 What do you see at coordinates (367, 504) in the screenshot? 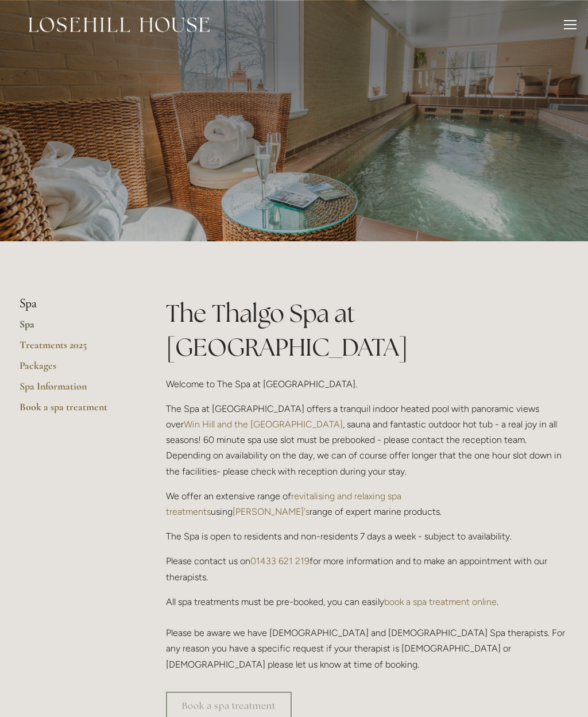
I see `p: We offer an extensive range of using range of expert marine products.` at bounding box center [367, 504].